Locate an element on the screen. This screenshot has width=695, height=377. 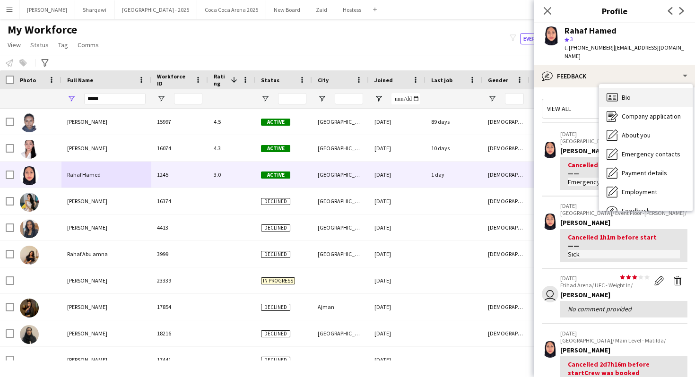
div: 3.0 is located at coordinates (232, 174).